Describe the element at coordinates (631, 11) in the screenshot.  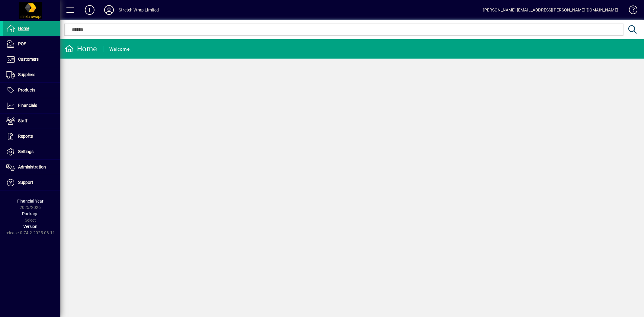
I see `a: Knowledge Base` at that location.